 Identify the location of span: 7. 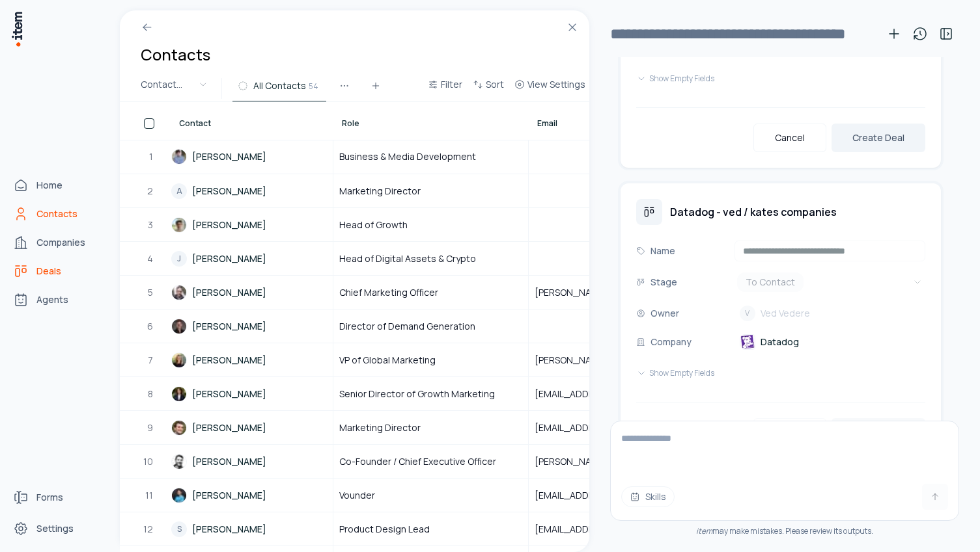
(151, 360).